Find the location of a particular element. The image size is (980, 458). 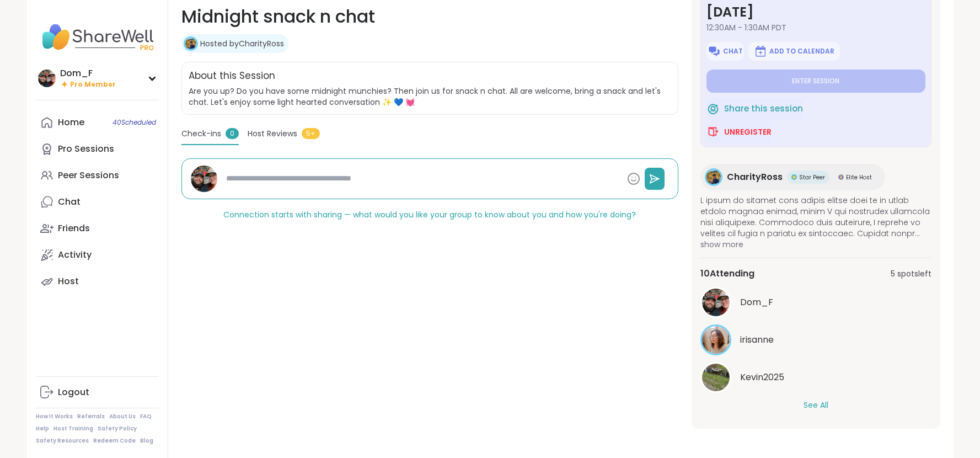

a: FAQ is located at coordinates (145, 416).